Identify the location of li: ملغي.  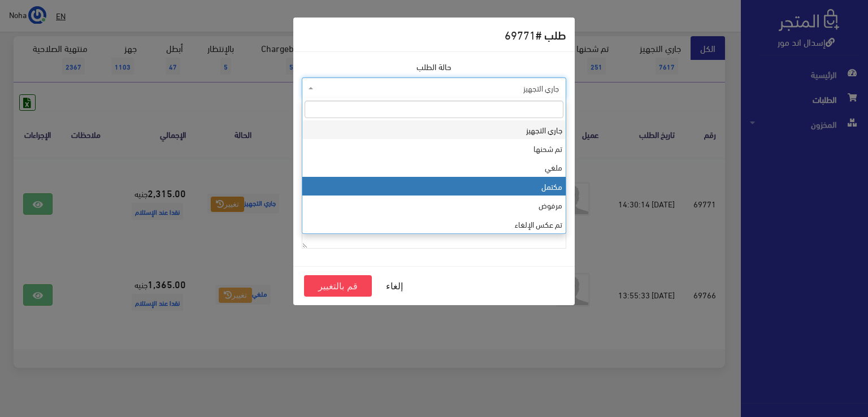
(434, 167).